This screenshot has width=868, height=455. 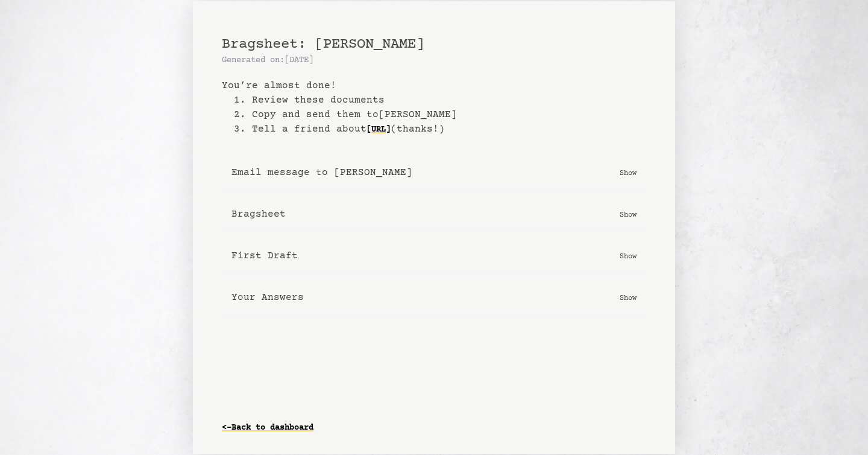 What do you see at coordinates (434, 298) in the screenshot?
I see `button: Your Answers Show` at bounding box center [434, 298].